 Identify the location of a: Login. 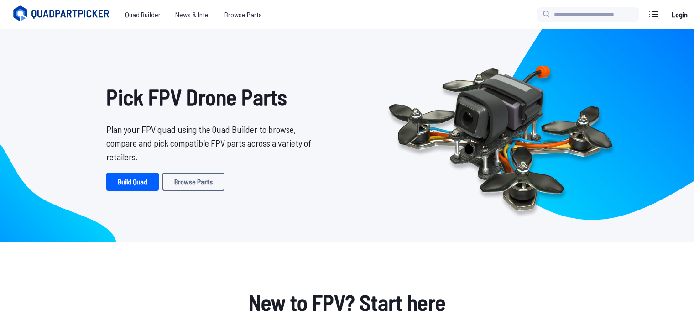
(679, 15).